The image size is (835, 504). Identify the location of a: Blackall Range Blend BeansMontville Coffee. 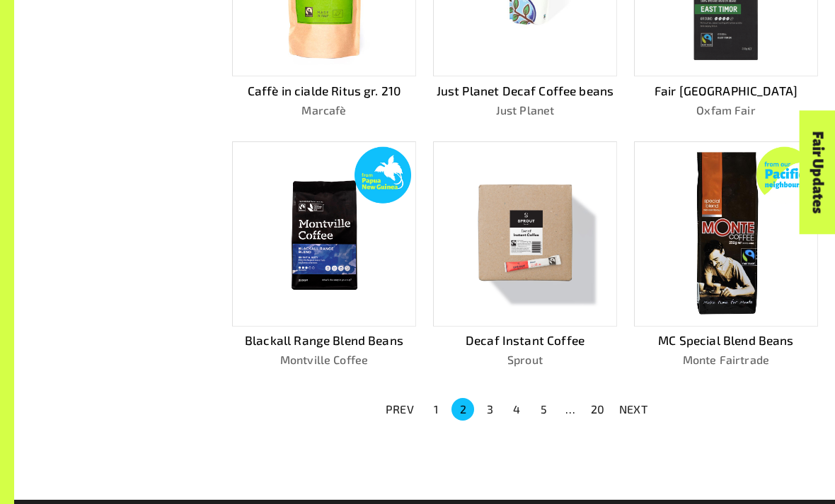
(324, 255).